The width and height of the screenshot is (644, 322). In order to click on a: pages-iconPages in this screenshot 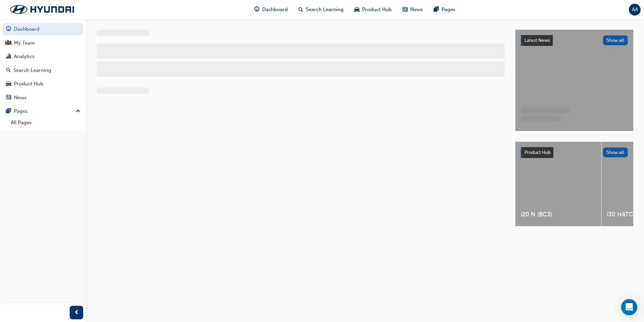, I will do `click(445, 9)`.